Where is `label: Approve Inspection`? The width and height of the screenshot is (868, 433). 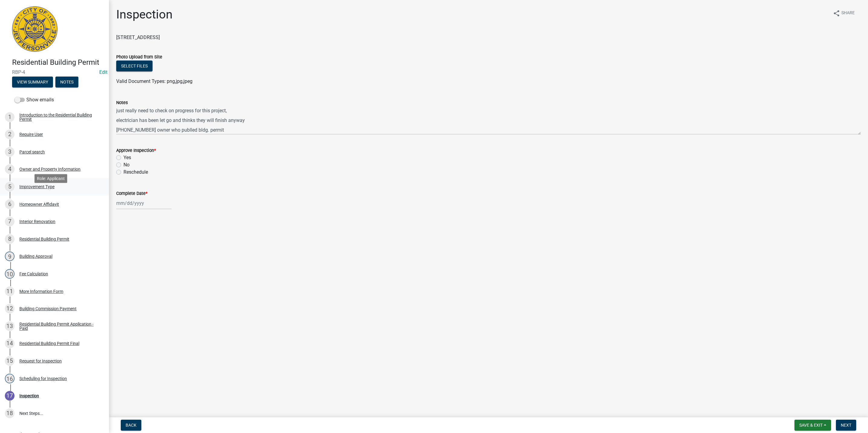 label: Approve Inspection is located at coordinates (136, 151).